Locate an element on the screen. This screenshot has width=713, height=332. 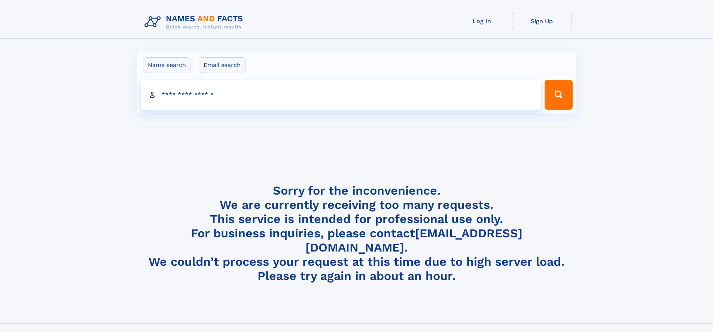
button: Search Button is located at coordinates (559, 95).